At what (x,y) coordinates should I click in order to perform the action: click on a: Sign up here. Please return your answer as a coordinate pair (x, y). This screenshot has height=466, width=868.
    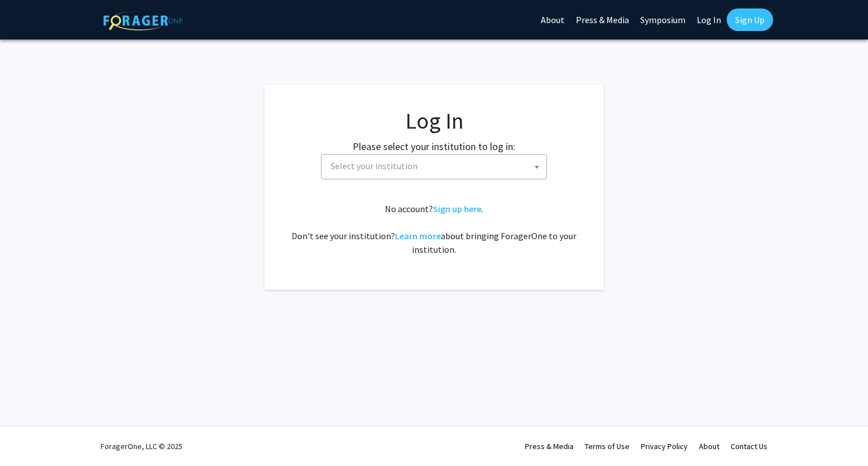
    Looking at the image, I should click on (457, 209).